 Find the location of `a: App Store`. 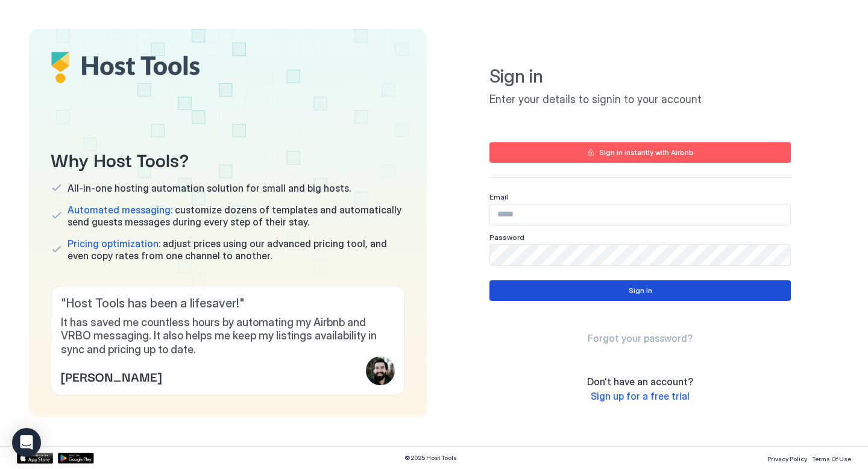

a: App Store is located at coordinates (35, 458).